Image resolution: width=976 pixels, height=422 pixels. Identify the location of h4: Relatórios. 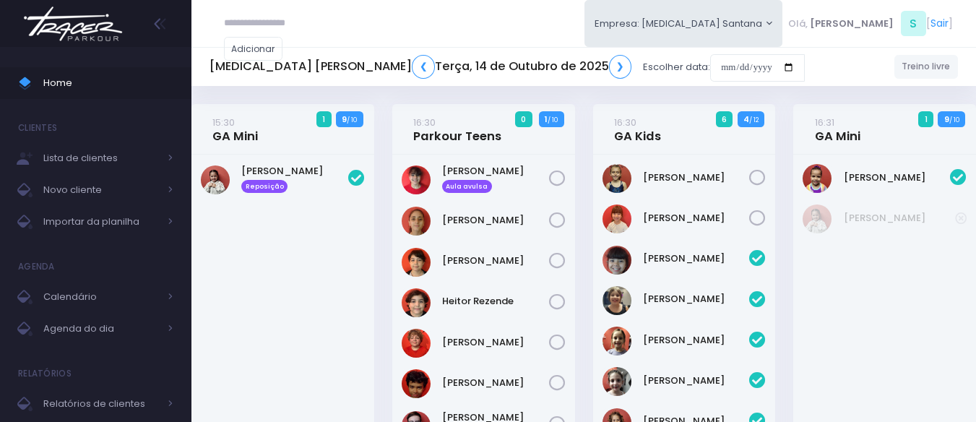
(45, 373).